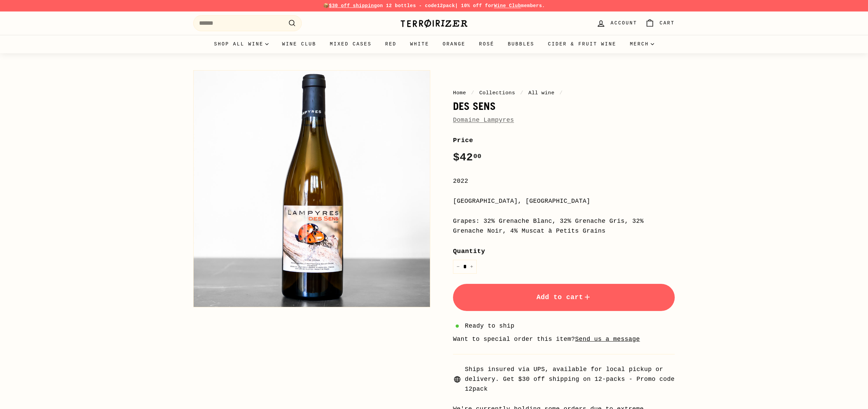 The image size is (868, 409). What do you see at coordinates (454, 44) in the screenshot?
I see `a: Orange` at bounding box center [454, 44].